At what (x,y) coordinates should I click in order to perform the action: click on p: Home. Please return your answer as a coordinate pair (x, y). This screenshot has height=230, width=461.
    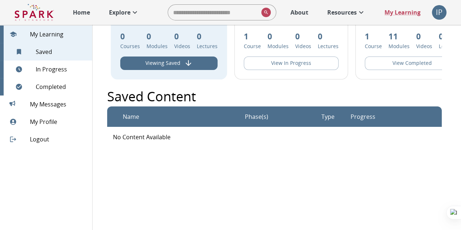
    Looking at the image, I should click on (81, 12).